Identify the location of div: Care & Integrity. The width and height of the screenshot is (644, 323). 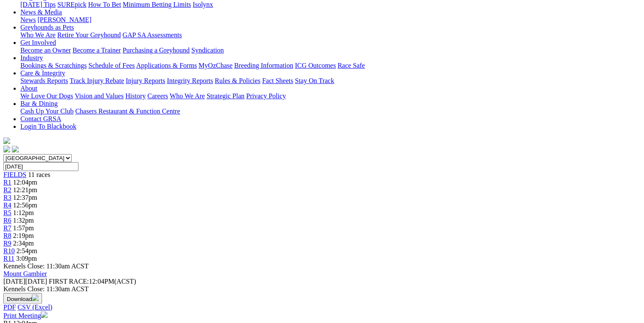
(330, 81).